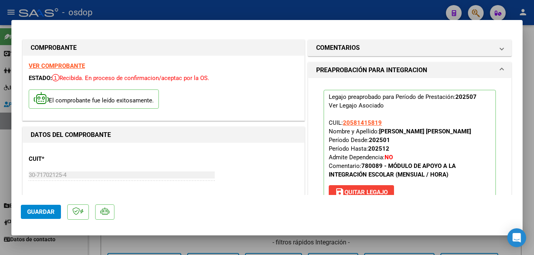  I want to click on h1: PREAPROBACIÓN PARA INTEGRACION, so click(371, 70).